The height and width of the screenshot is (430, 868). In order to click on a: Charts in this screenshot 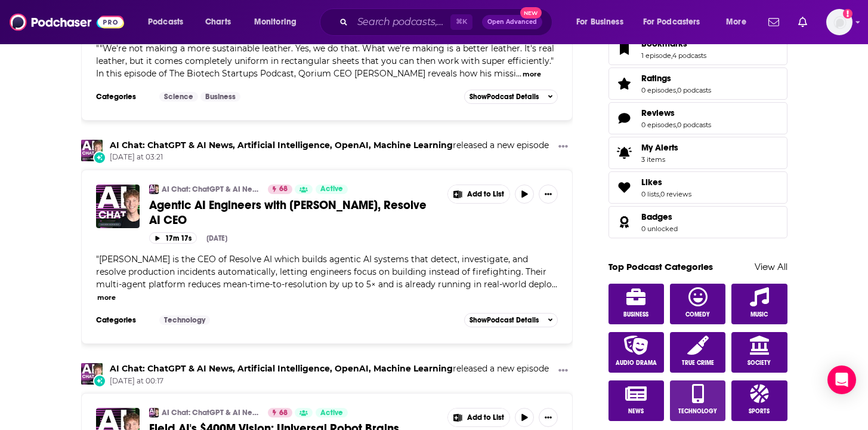, I will do `click(218, 22)`.